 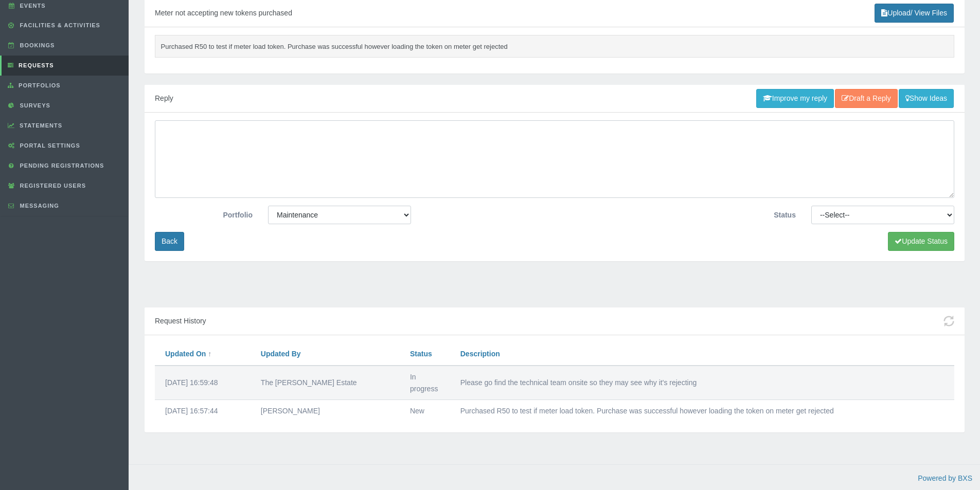 I want to click on button: Improve my reply, so click(x=795, y=98).